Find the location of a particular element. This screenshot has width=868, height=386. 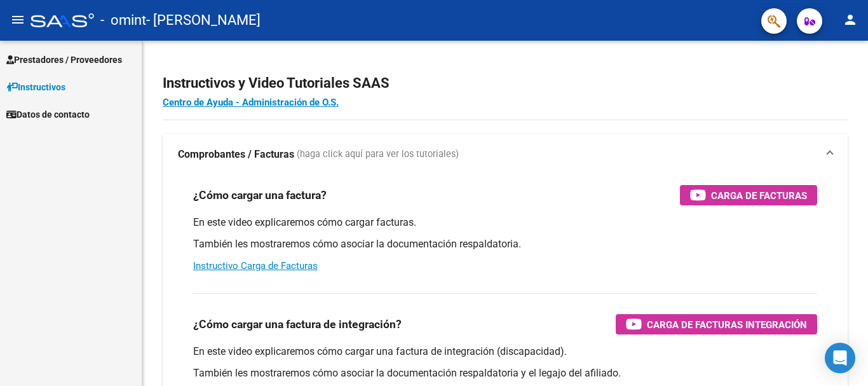

p: También les mostraremos cómo asociar la documentación respaldatoria. is located at coordinates (505, 244).